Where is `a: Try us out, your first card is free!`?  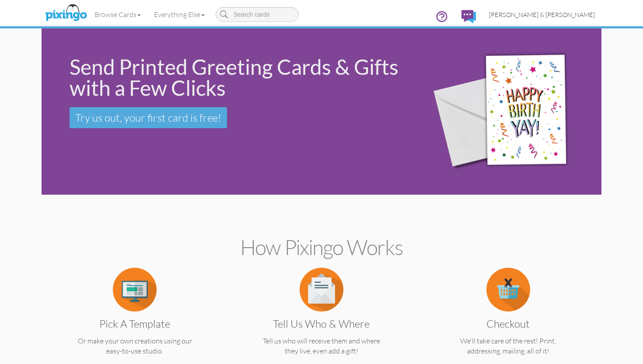 a: Try us out, your first card is free! is located at coordinates (148, 118).